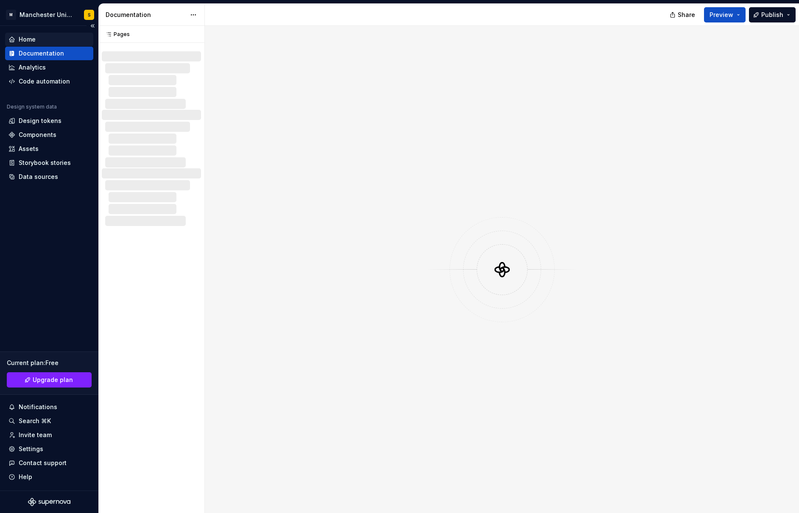 The image size is (799, 513). Describe the element at coordinates (682, 15) in the screenshot. I see `button: Share` at that location.